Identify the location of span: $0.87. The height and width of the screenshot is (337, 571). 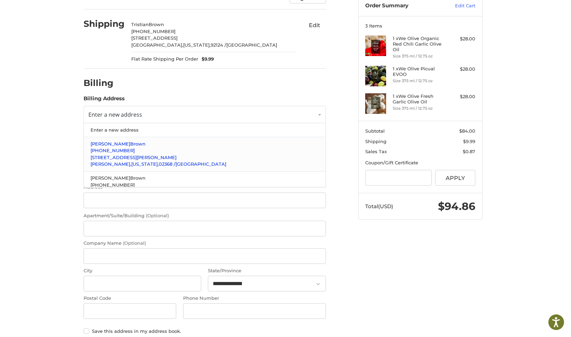
(469, 151).